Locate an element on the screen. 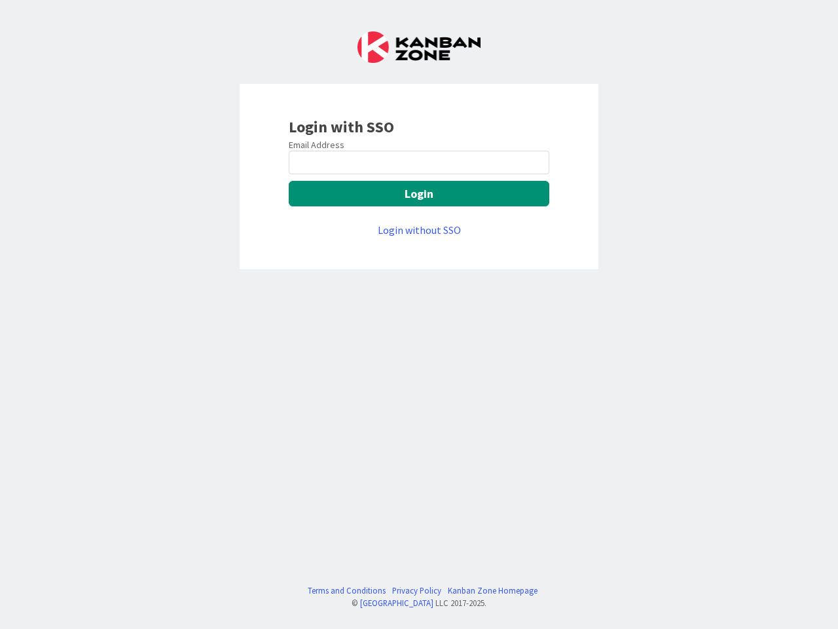 This screenshot has width=838, height=629. b: Login with SSO is located at coordinates (341, 126).